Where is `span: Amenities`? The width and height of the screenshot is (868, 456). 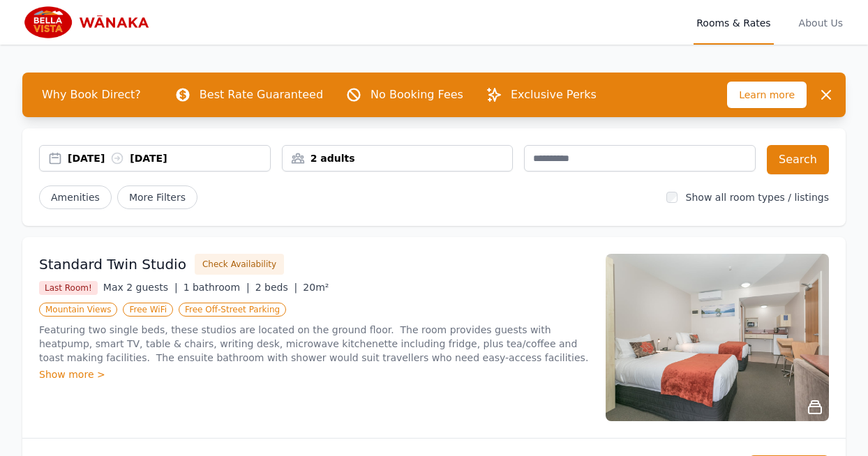 span: Amenities is located at coordinates (75, 197).